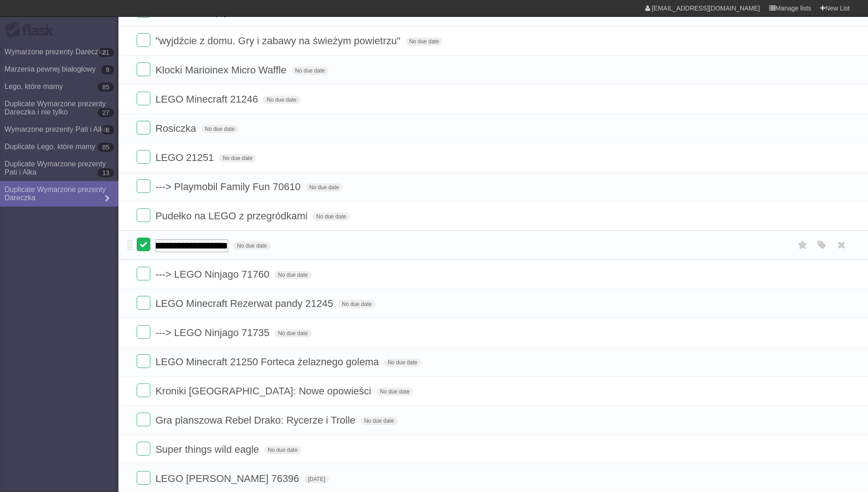 Image resolution: width=868 pixels, height=492 pixels. What do you see at coordinates (213, 333) in the screenshot?
I see `span: ---> LEGO Ninjago 71735` at bounding box center [213, 333].